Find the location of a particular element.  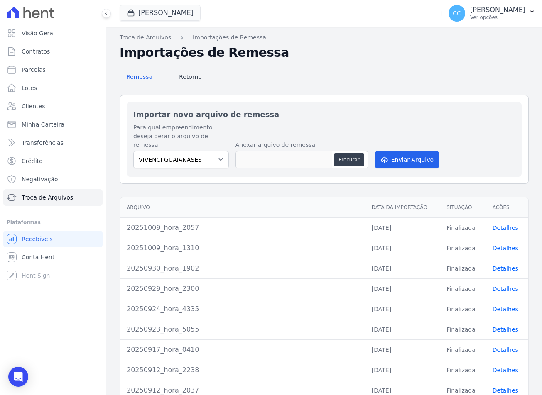

div: 20250930_hora_1902 is located at coordinates (242, 268).